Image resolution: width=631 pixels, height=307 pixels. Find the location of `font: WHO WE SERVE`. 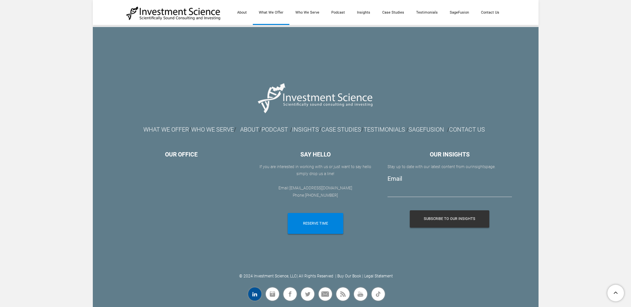

font: WHO WE SERVE is located at coordinates (212, 129).